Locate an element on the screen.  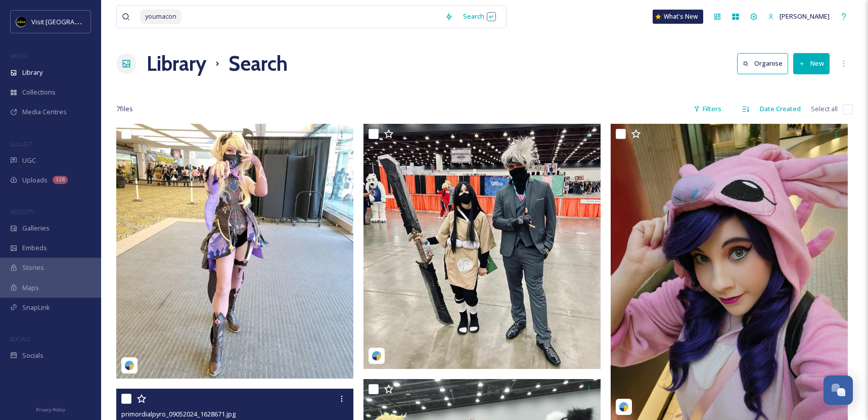
span: Select all is located at coordinates (824, 109).